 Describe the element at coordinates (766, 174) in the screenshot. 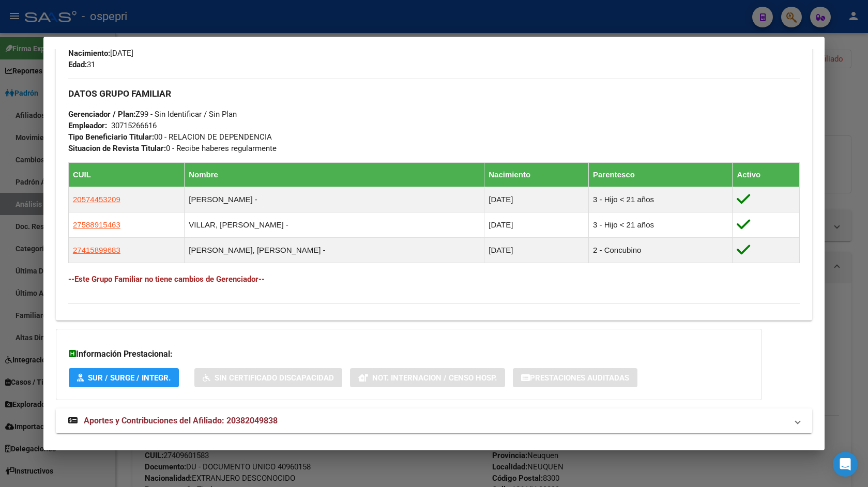

I see `th: Activo` at that location.